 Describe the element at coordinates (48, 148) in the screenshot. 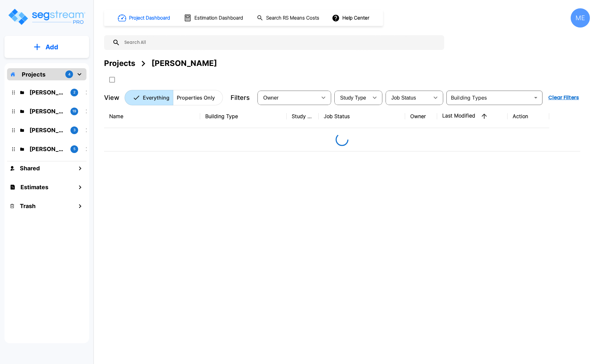

I see `p: Jon's Folder` at that location.